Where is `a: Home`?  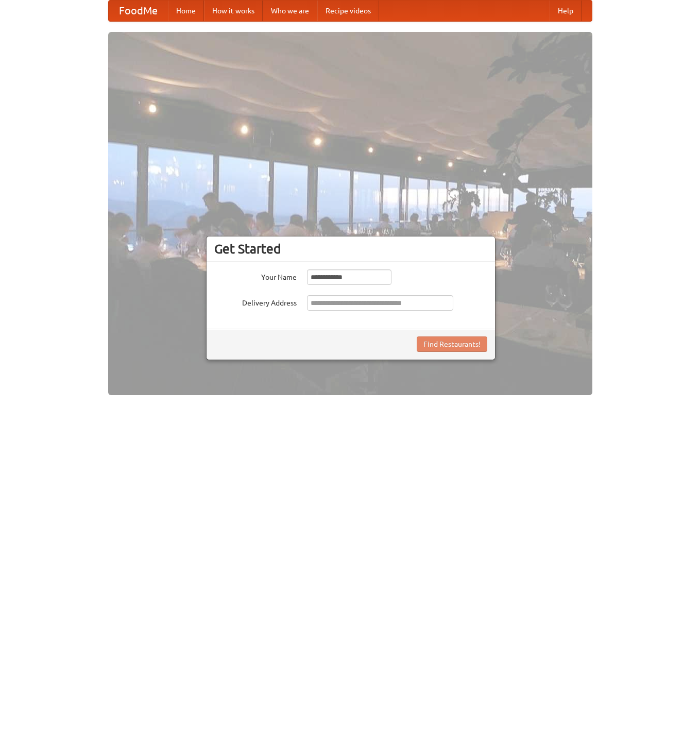 a: Home is located at coordinates (186, 11).